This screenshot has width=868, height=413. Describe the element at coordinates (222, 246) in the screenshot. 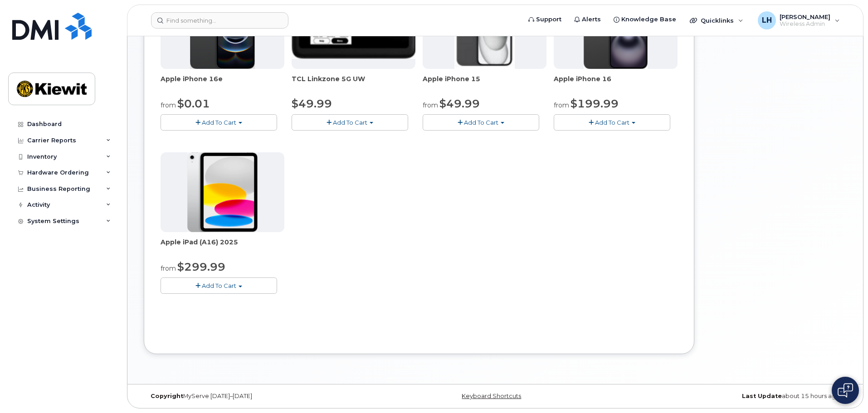

I see `span: Apple iPad (A16) 2025` at that location.